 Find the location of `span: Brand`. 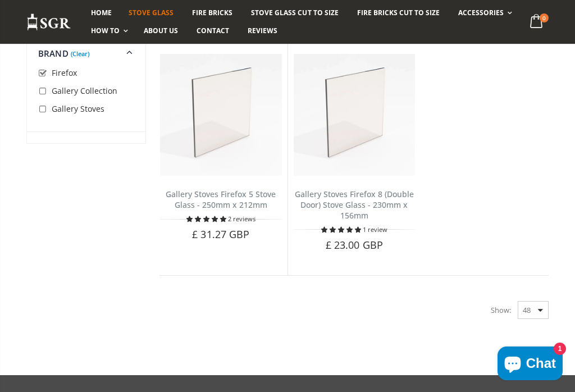

span: Brand is located at coordinates (53, 53).